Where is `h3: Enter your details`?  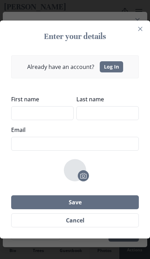
h3: Enter your details is located at coordinates (75, 37).